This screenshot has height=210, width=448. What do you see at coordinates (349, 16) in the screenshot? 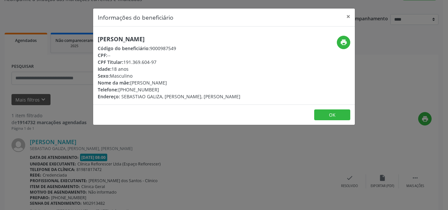
I see `button: Close` at bounding box center [349, 16].